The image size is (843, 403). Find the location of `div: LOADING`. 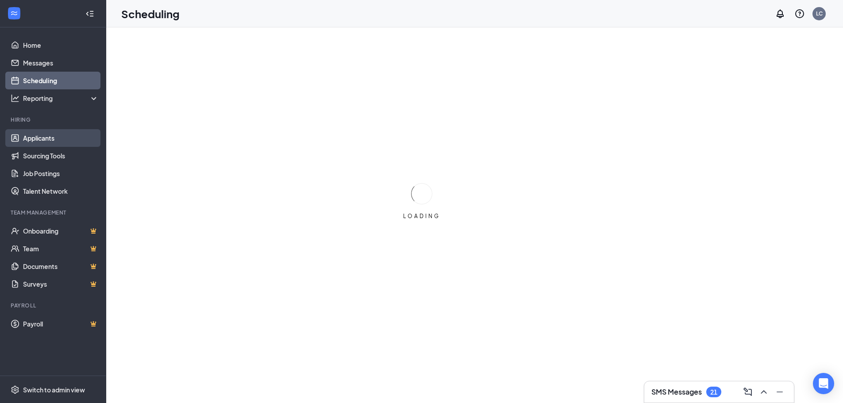

div: LOADING is located at coordinates (422, 216).